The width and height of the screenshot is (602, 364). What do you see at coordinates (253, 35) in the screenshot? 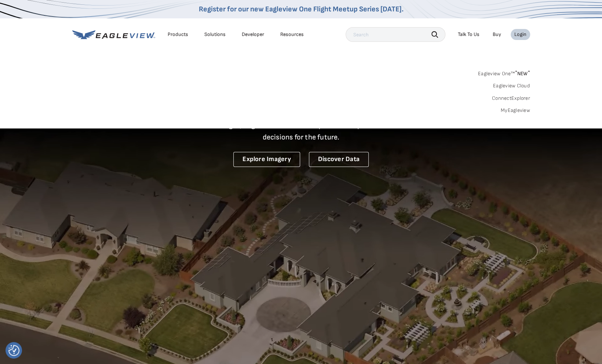
I see `a: Developer` at bounding box center [253, 35].